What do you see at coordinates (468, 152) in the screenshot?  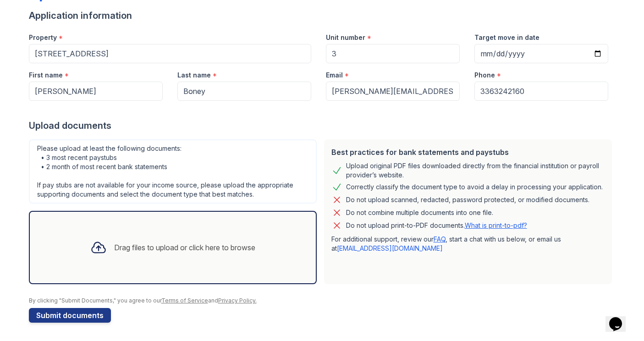 I see `div: Best practices for bank statements and paystubs` at bounding box center [468, 152].